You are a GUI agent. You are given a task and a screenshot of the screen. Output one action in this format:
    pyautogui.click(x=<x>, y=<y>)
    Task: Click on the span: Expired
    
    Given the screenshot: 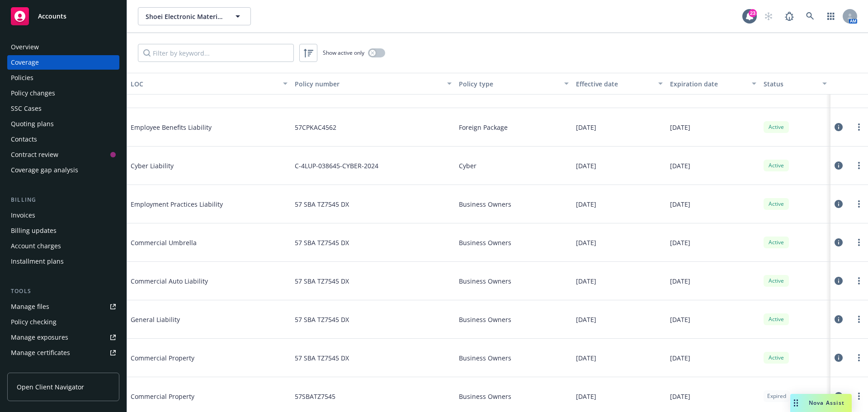 What is the action you would take?
    pyautogui.click(x=776, y=396)
    